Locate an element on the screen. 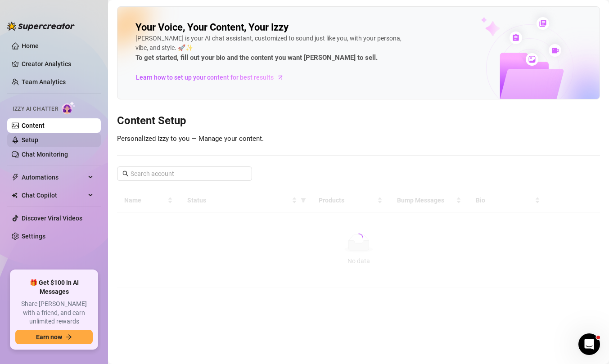  a: Settings is located at coordinates (33, 236).